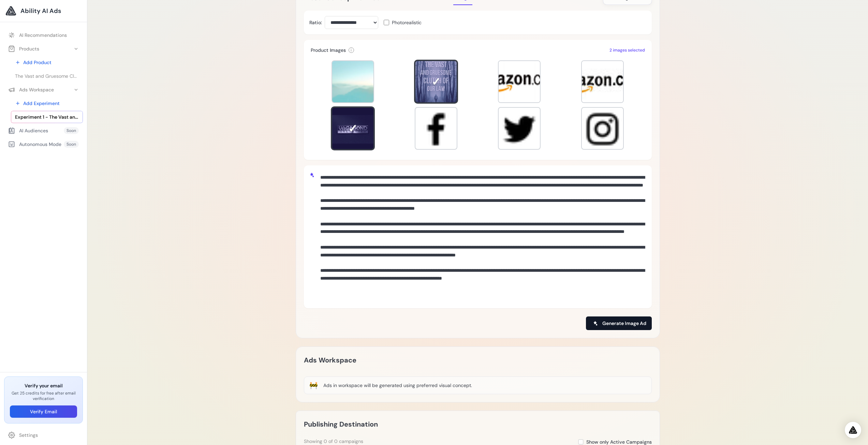 This screenshot has height=445, width=868. I want to click on p: Get 25 credits for free after email verification, so click(43, 396).